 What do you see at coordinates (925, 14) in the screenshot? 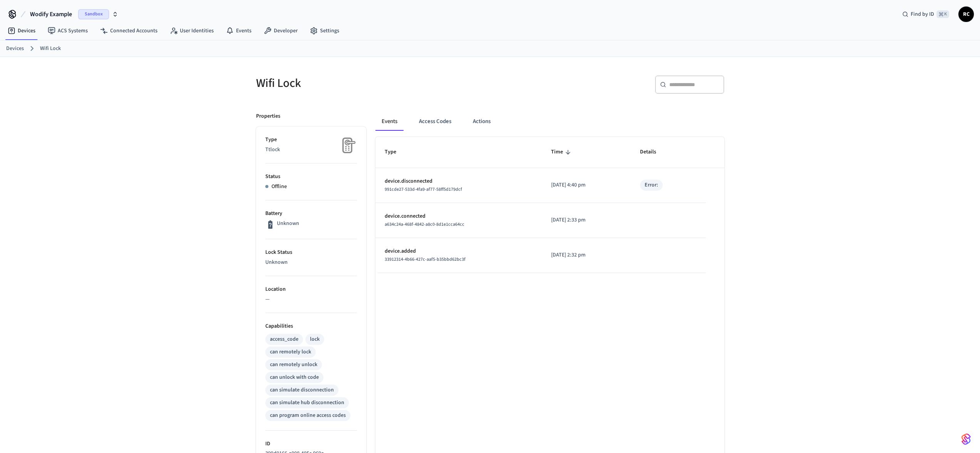
I see `div: Find by ID⌘ K` at bounding box center [925, 14].